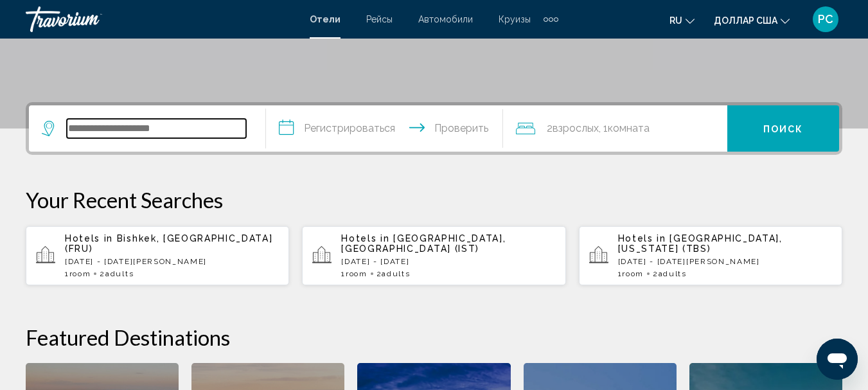  Describe the element at coordinates (549, 128) in the screenshot. I see `font: 2` at that location.